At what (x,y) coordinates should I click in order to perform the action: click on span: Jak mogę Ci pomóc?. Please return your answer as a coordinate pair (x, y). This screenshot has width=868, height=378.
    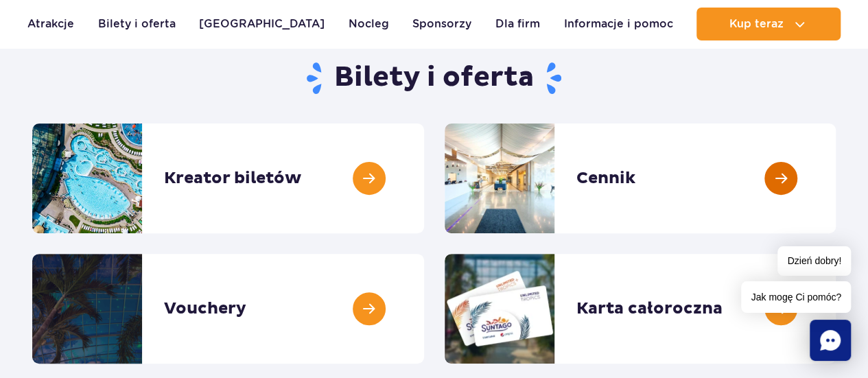
    Looking at the image, I should click on (796, 297).